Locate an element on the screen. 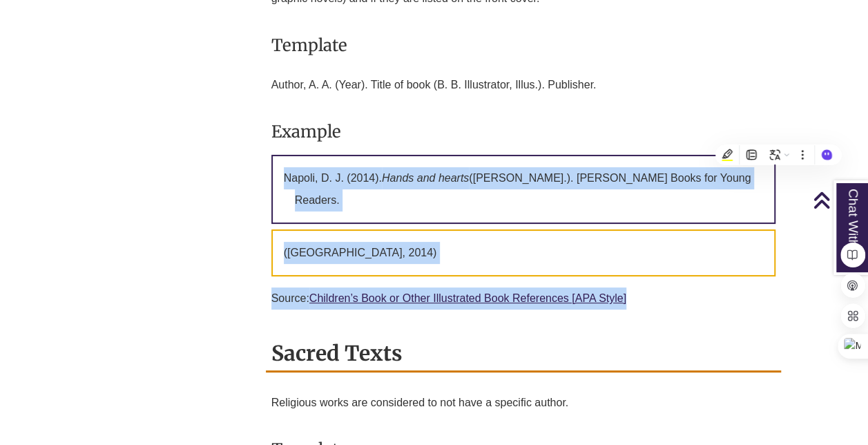  p: Religious works are considered to not have a specific author. is located at coordinates (523, 403).